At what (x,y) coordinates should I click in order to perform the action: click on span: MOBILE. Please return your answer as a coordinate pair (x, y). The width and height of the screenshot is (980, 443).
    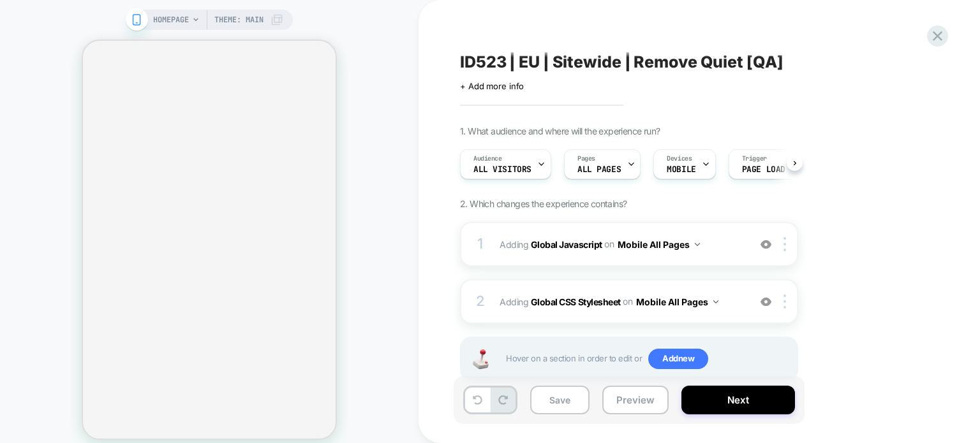
    Looking at the image, I should click on (681, 170).